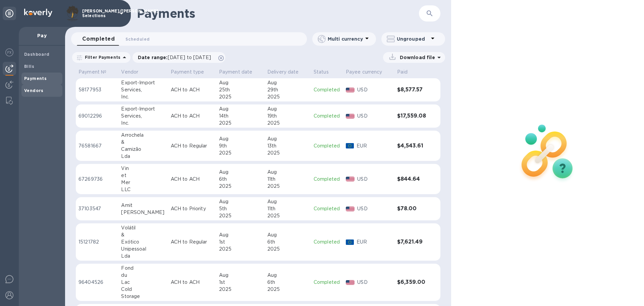 The width and height of the screenshot is (644, 306). Describe the element at coordinates (97, 242) in the screenshot. I see `p: 15121782` at that location.